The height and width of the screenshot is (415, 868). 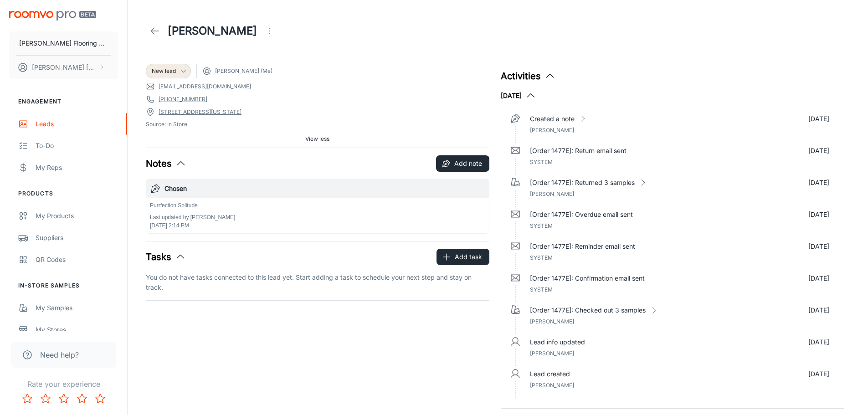 What do you see at coordinates (581, 215) in the screenshot?
I see `p: [Order 1477E]: Overdue email sent` at bounding box center [581, 215].